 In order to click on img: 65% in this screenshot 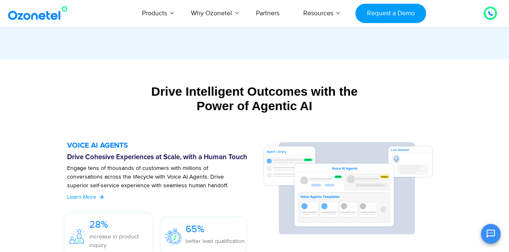, I will do `click(173, 236)`.